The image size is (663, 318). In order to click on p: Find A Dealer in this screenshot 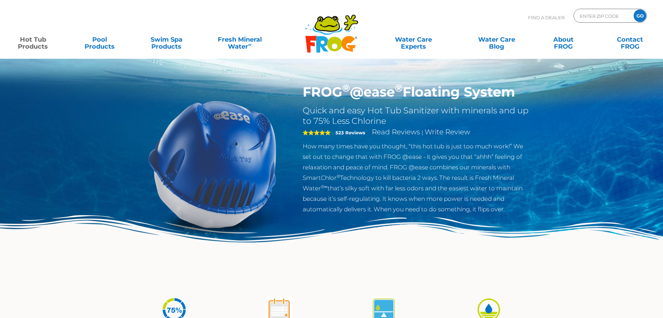, I will do `click(546, 17)`.